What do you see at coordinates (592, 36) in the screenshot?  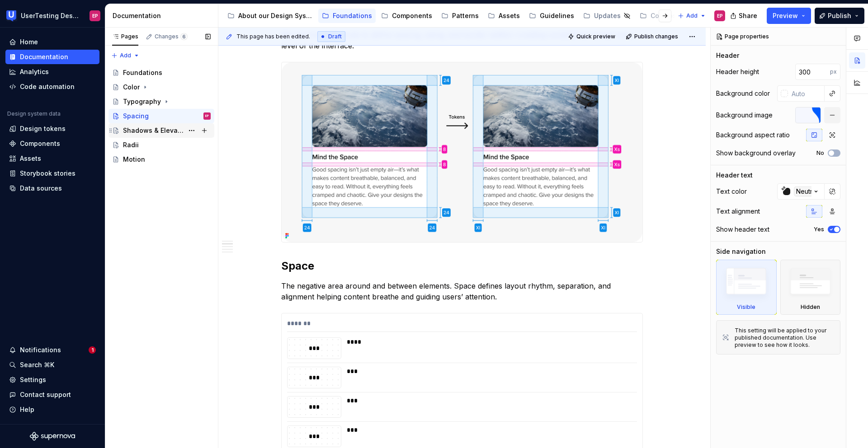 I see `button: Quick preview` at bounding box center [592, 36].